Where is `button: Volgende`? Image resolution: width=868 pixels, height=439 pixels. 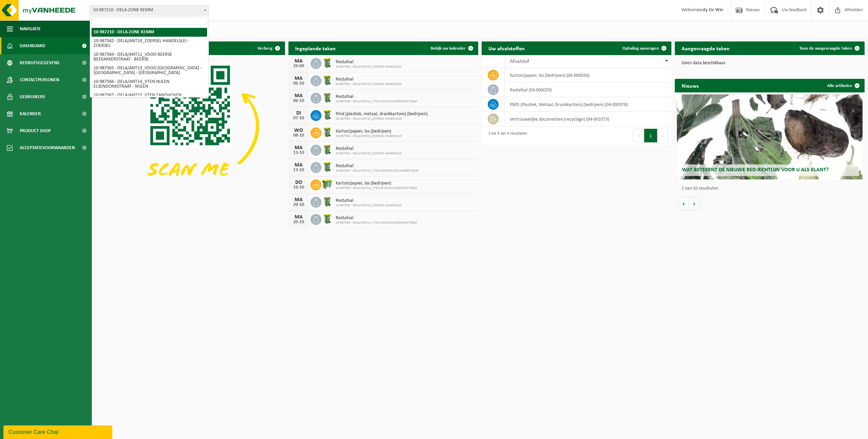
button: Volgende is located at coordinates (694, 203).